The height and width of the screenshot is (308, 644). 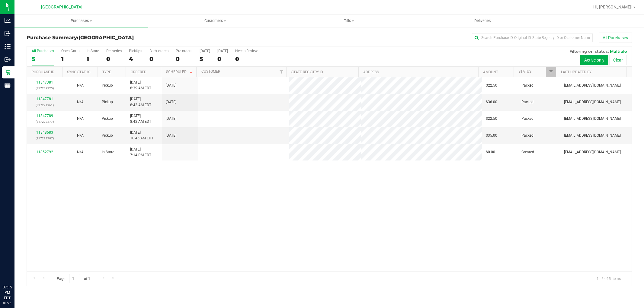 What do you see at coordinates (527, 152) in the screenshot?
I see `span: Created` at bounding box center [527, 152].